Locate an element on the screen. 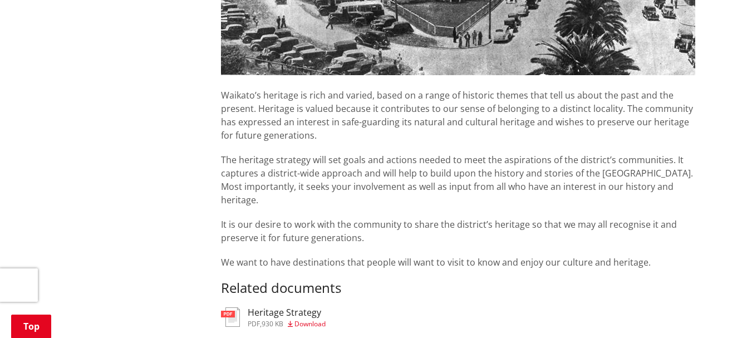 Image resolution: width=752 pixels, height=338 pixels. p: We want to have destinations that people will want to visit to know and enjoy our culture and her... is located at coordinates (458, 262).